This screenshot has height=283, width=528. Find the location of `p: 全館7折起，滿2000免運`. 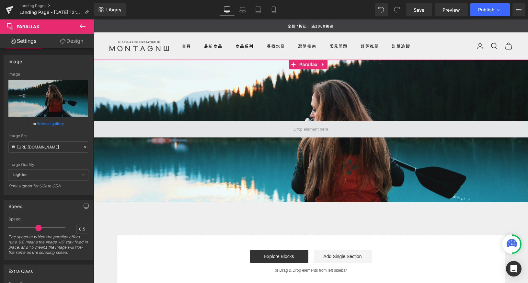

p: 全館7折起，滿2000免運 is located at coordinates (217, 6).